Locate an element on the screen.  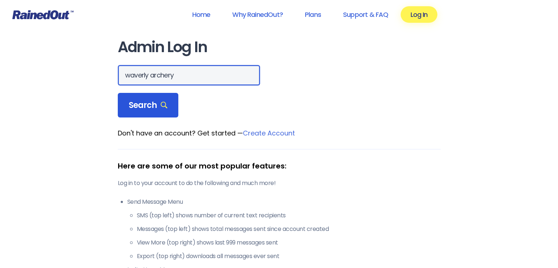
p: Log in to your account to do the following and much more! is located at coordinates (279, 183).